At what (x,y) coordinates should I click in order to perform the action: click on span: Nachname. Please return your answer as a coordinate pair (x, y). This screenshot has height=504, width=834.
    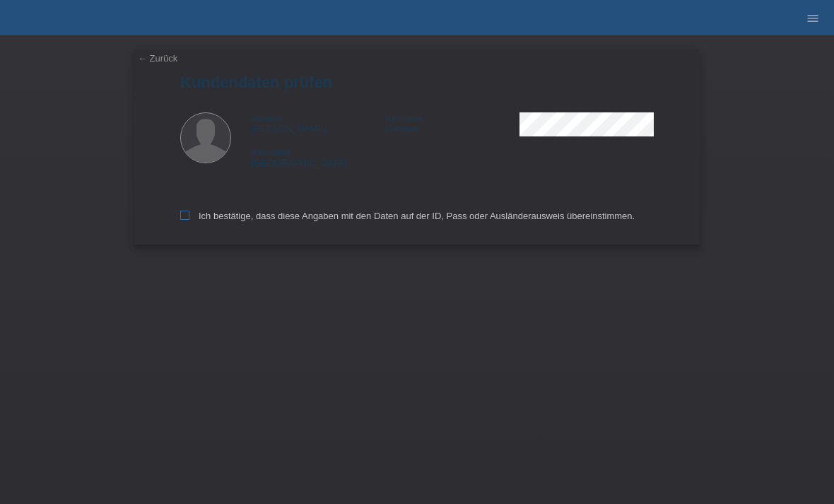
    Looking at the image, I should click on (404, 118).